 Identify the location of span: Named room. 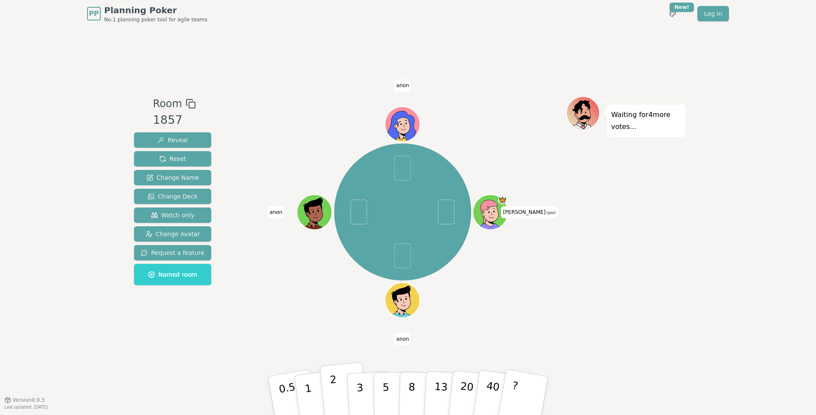
(172, 275).